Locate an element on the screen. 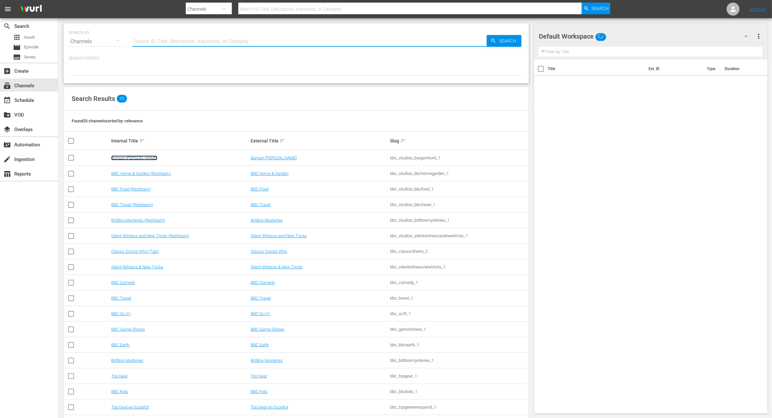  div: bbc_gameshows_1 is located at coordinates (459, 329).